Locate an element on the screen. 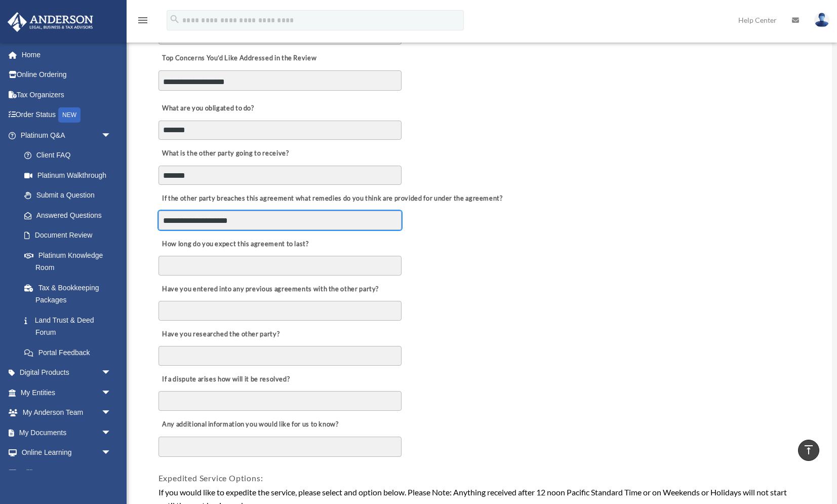  label: If the other party breaches this agreement what remedies do you think are provided for under the ... is located at coordinates (332, 199).